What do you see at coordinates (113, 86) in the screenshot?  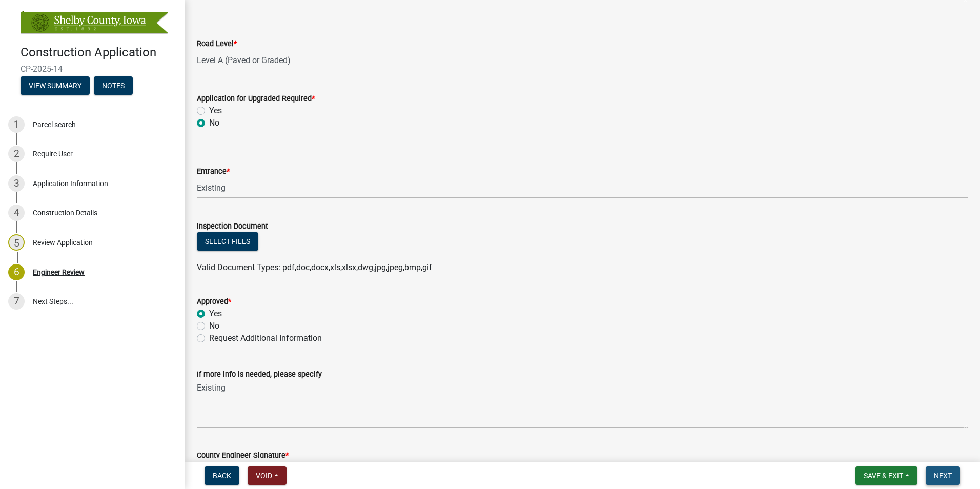 I see `button: Notes` at bounding box center [113, 86].